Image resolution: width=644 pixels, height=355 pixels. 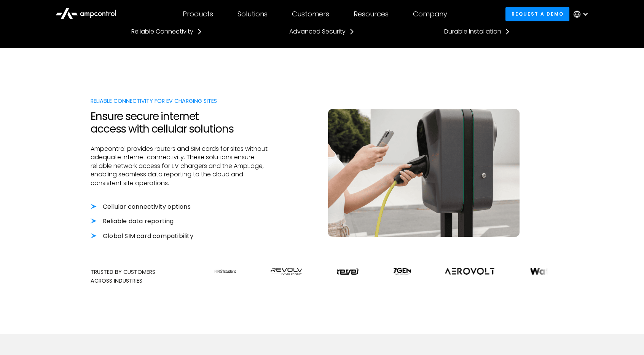 I want to click on div: Solutions, so click(x=252, y=14).